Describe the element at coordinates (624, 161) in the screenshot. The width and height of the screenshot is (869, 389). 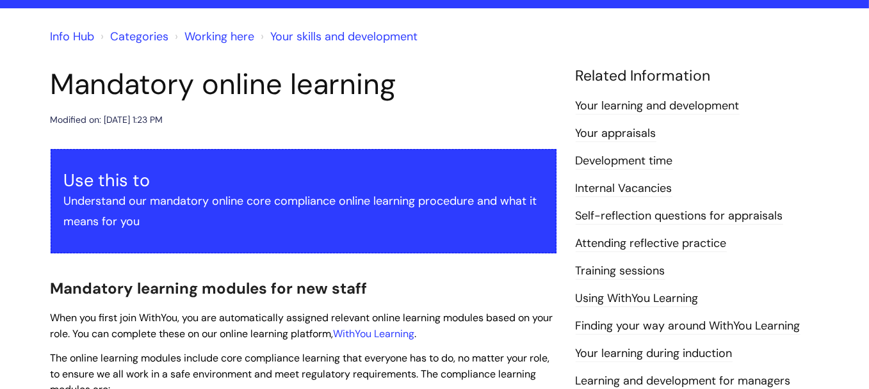
I see `a: Development time` at that location.